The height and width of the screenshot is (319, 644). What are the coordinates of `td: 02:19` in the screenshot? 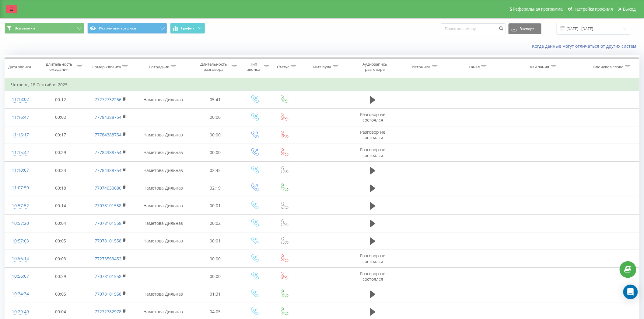 It's located at (215, 188).